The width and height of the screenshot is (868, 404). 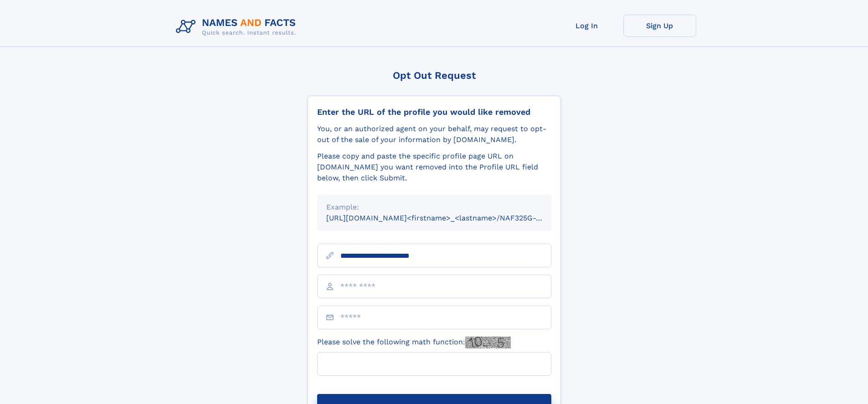 I want to click on div: Enter the URL of the profile you would like removed, so click(x=434, y=112).